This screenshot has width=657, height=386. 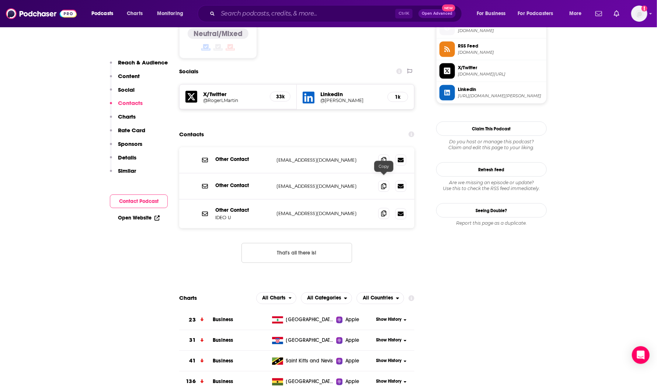 I want to click on span: Lebanon, so click(x=310, y=320).